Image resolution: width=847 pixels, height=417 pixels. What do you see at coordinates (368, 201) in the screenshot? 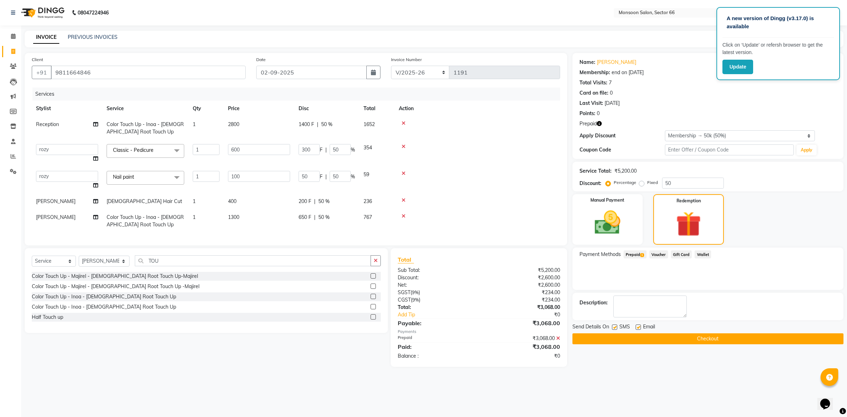
I see `span: 236` at bounding box center [368, 201].